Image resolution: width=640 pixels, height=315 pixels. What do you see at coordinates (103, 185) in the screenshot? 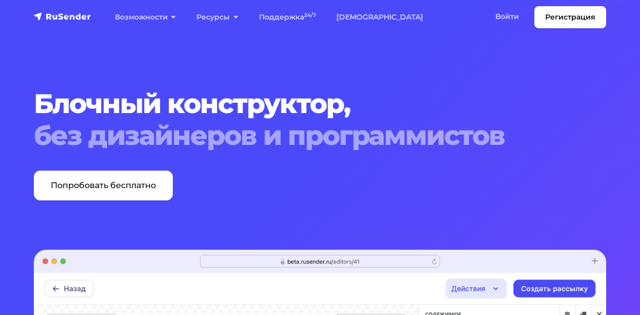
I see `a: Попробовать бесплатно` at bounding box center [103, 185].